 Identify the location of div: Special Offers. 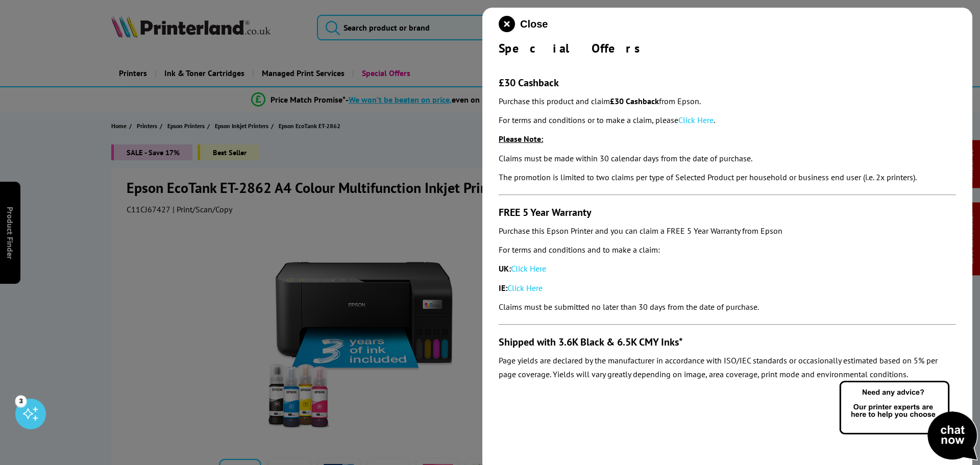
(727, 48).